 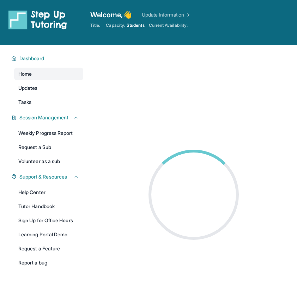 I want to click on a: Updates, so click(x=49, y=88).